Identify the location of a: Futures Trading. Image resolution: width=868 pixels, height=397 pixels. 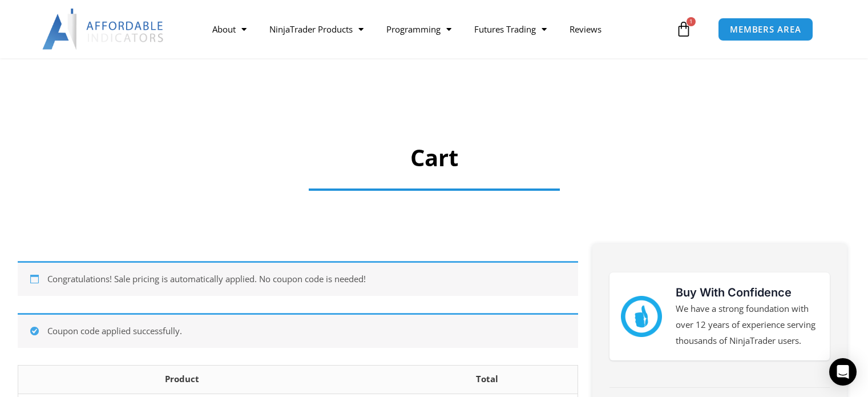
(510, 29).